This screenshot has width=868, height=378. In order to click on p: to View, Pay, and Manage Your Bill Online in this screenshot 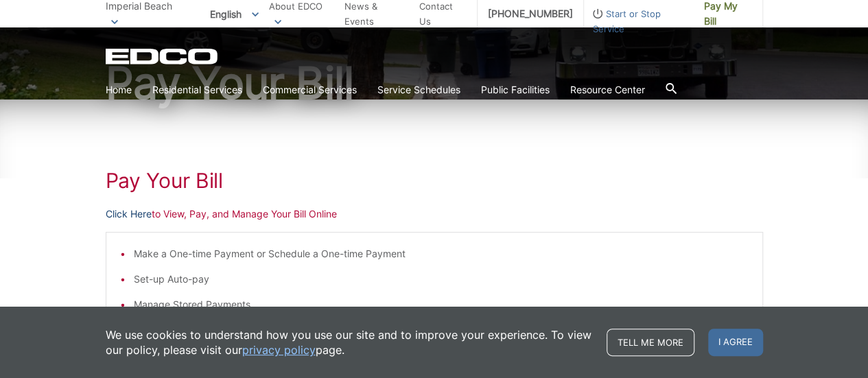, I will do `click(434, 214)`.